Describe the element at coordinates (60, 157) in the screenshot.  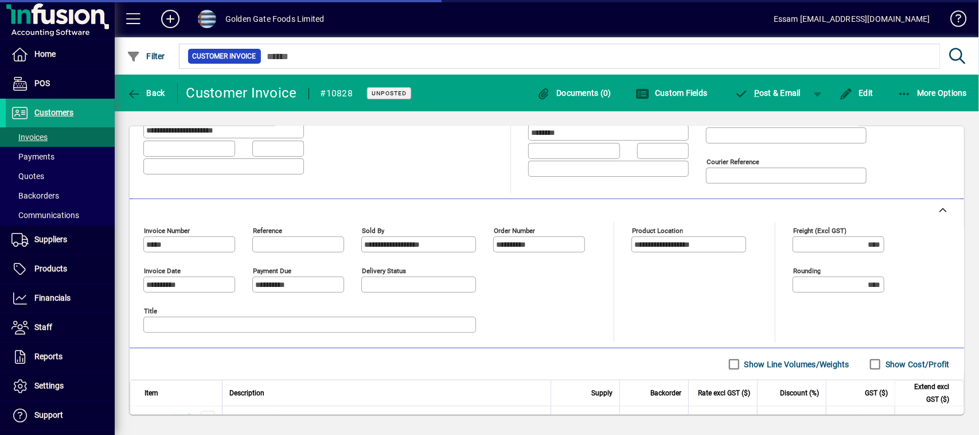
I see `a: Payments` at that location.